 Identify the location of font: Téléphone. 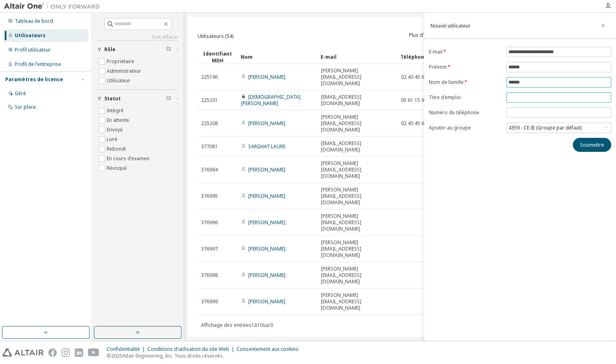
(414, 57).